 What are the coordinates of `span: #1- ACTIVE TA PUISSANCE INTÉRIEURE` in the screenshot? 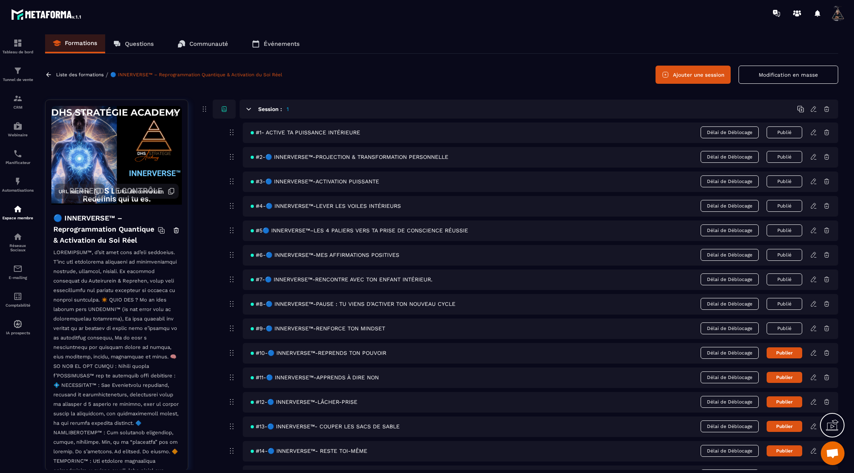 It's located at (305, 132).